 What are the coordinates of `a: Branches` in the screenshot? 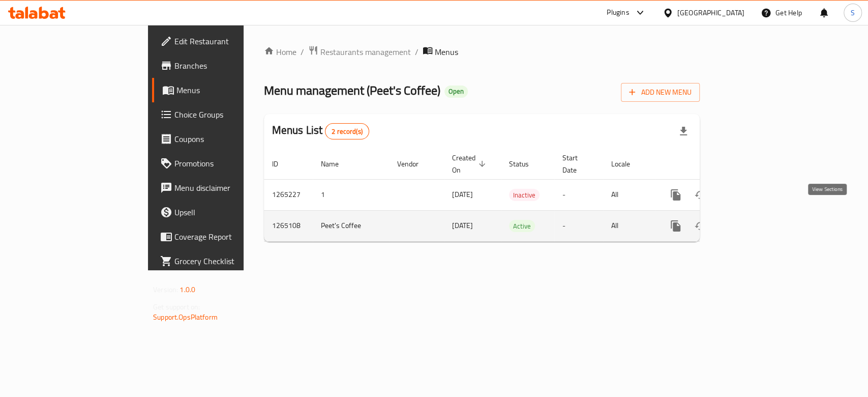 It's located at (222, 65).